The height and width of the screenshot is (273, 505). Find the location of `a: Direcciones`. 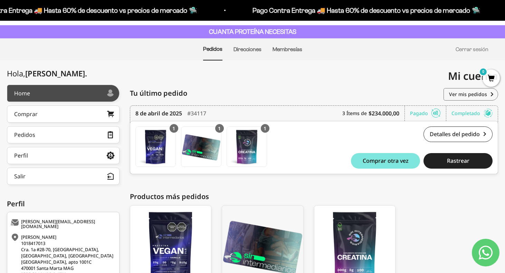

a: Direcciones is located at coordinates (247, 49).